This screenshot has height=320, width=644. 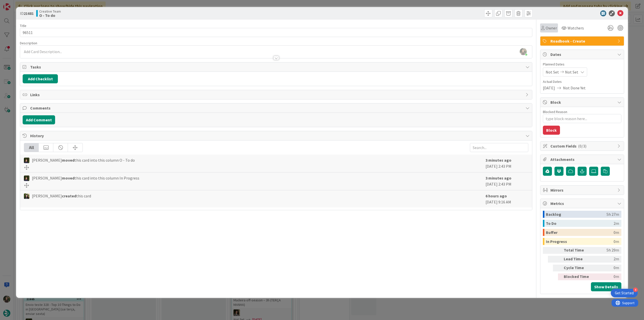 What do you see at coordinates (624, 293) in the screenshot?
I see `div: Get Started` at bounding box center [624, 293].